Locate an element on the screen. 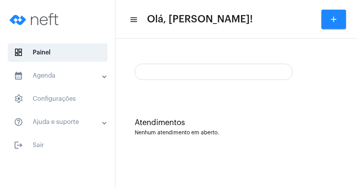 This screenshot has width=356, height=188. mat-panel-title: Ajuda e suporte is located at coordinates (58, 122).